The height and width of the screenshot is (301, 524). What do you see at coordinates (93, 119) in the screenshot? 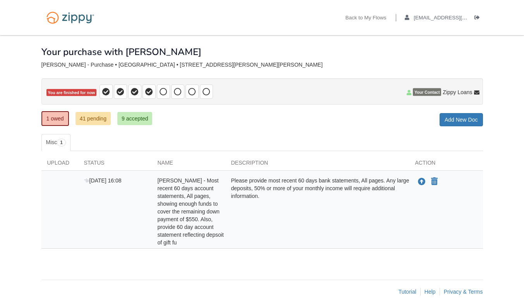
I see `a: 41 pending` at bounding box center [93, 119].